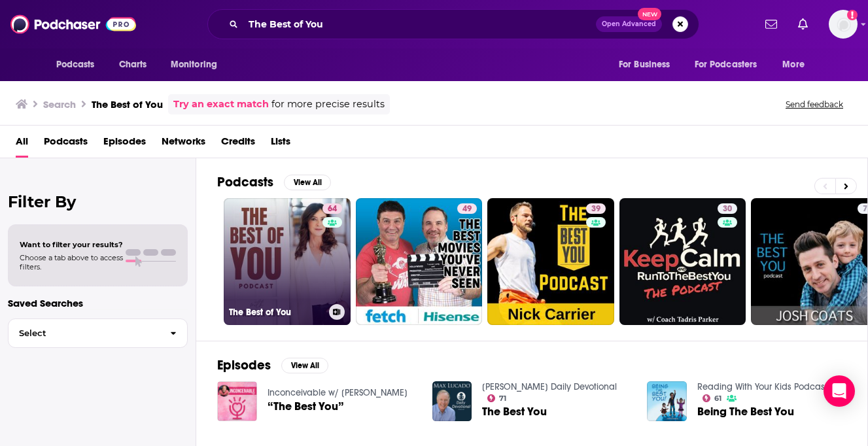 The width and height of the screenshot is (868, 446). What do you see at coordinates (71, 263) in the screenshot?
I see `span: Choose a tab above to access filters.` at bounding box center [71, 263].